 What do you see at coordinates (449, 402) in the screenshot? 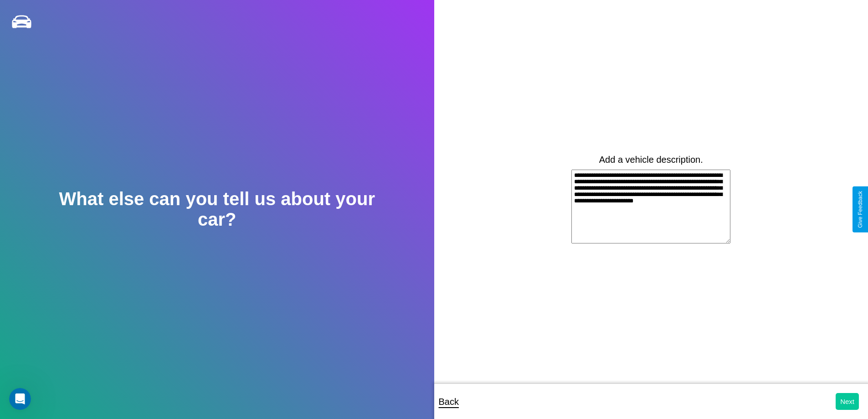
I see `p: Back` at bounding box center [449, 402].